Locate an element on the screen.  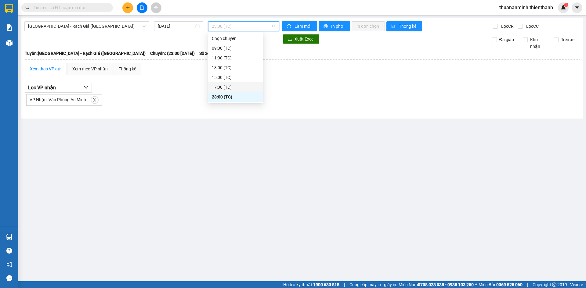
button: caret-down is located at coordinates (577, 8).